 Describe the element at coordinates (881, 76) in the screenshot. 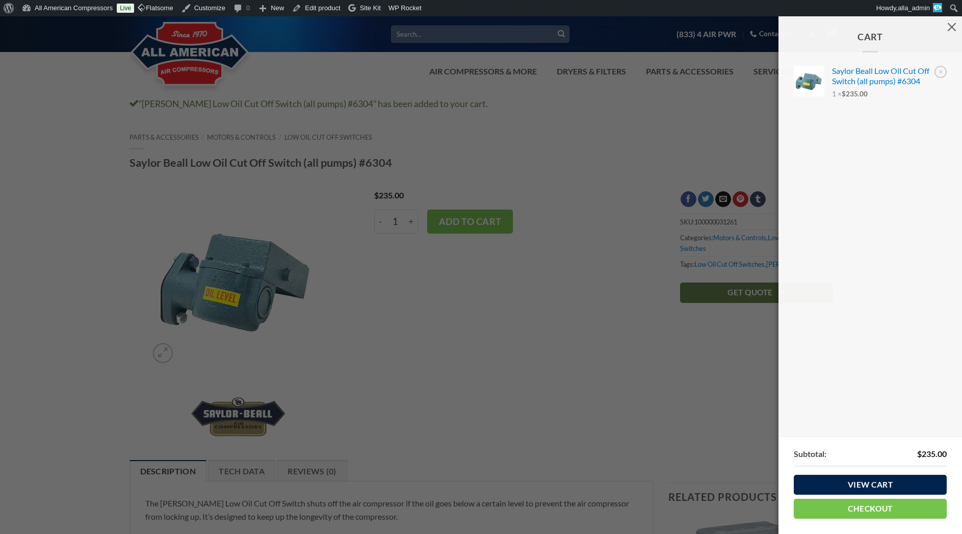

I see `a: Saylor Beall Low Oil Cut Off Switch (all pumps) #6304` at that location.